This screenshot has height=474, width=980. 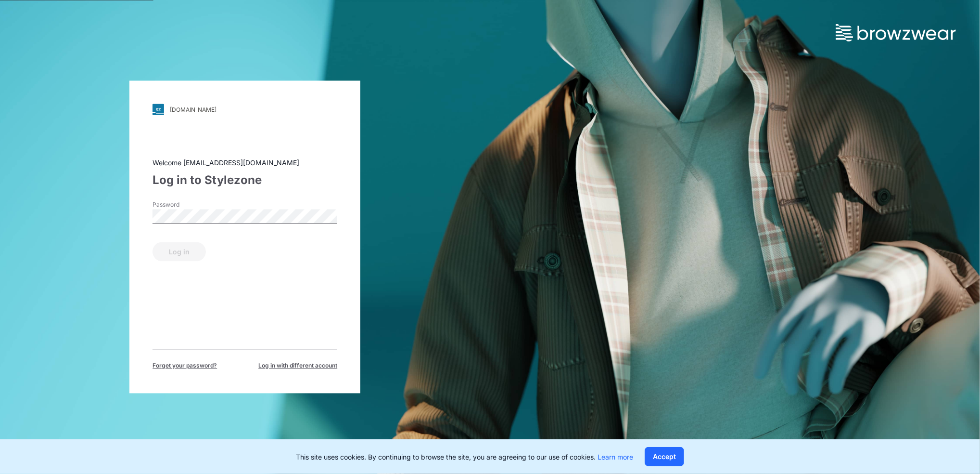 What do you see at coordinates (186, 205) in the screenshot?
I see `label: Password` at bounding box center [186, 205].